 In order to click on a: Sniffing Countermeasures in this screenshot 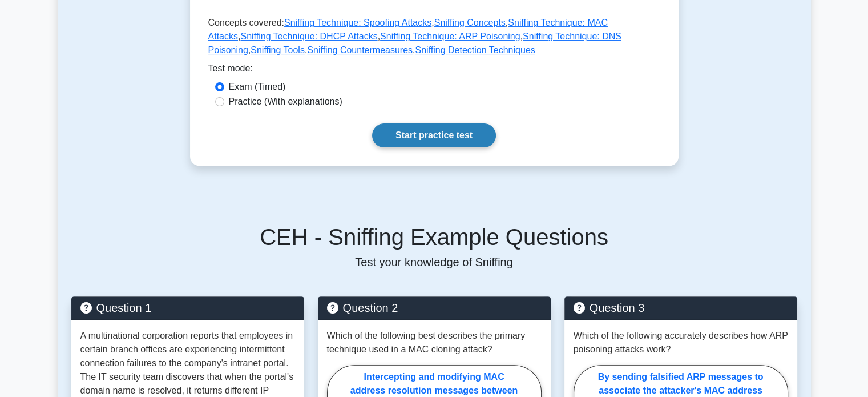, I will do `click(360, 49)`.